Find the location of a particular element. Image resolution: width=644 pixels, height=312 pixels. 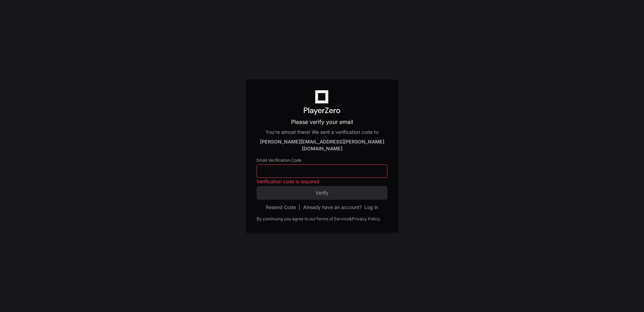

label: Email Verification Code is located at coordinates (322, 160).